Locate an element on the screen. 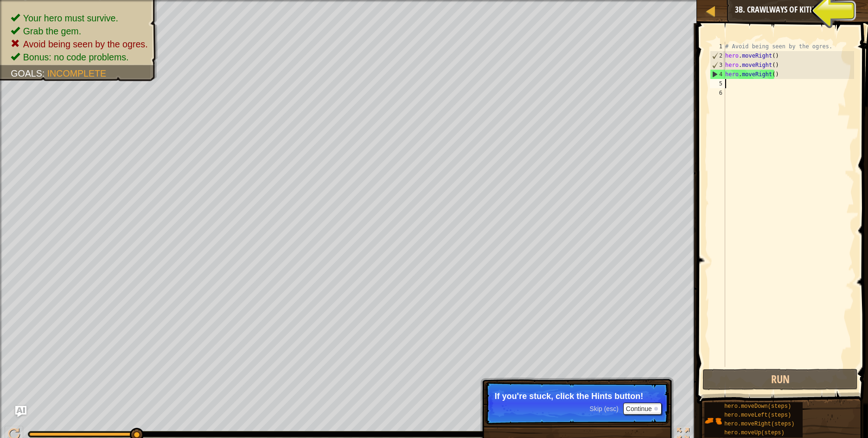 Image resolution: width=868 pixels, height=438 pixels. button: Run is located at coordinates (780, 380).